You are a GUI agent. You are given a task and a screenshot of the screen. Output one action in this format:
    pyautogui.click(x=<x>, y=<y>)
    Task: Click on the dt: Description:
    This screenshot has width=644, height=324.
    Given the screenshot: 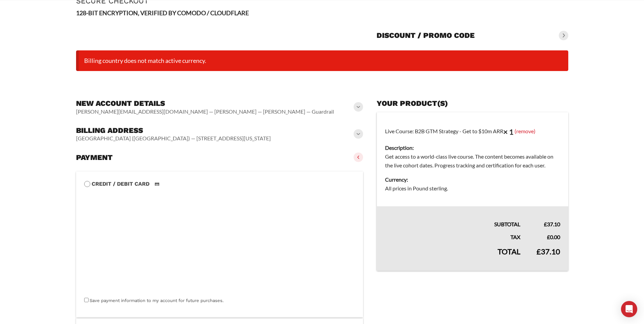 What is the action you would take?
    pyautogui.click(x=472, y=148)
    